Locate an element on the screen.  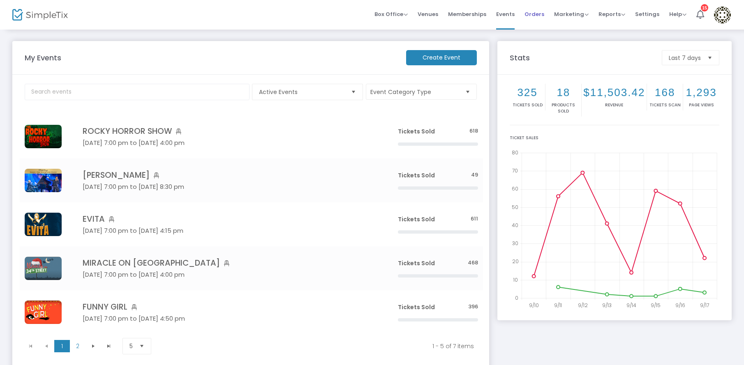
span: Settings is located at coordinates (647, 14).